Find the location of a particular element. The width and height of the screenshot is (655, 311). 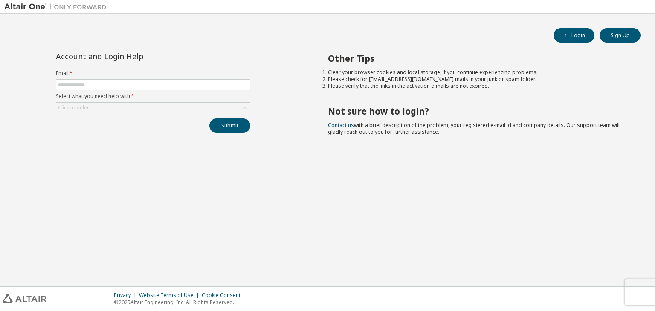

span: with a brief description of the problem, your registered e-mail id and company details. Our suppo... is located at coordinates (474, 128).